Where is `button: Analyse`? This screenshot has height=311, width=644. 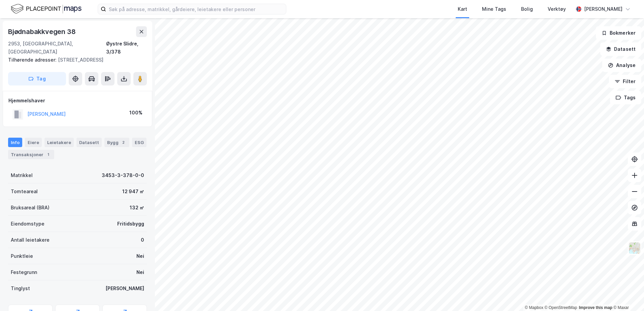 button: Analyse is located at coordinates (621, 65).